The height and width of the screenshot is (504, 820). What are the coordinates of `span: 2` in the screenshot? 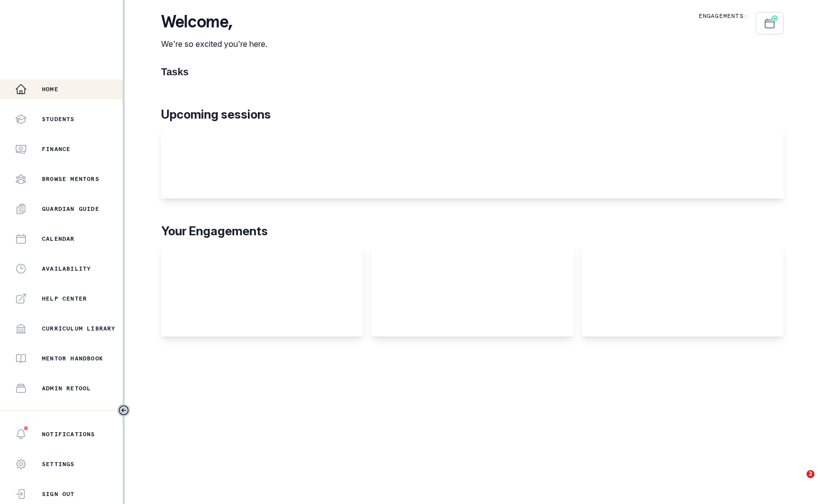 It's located at (811, 474).